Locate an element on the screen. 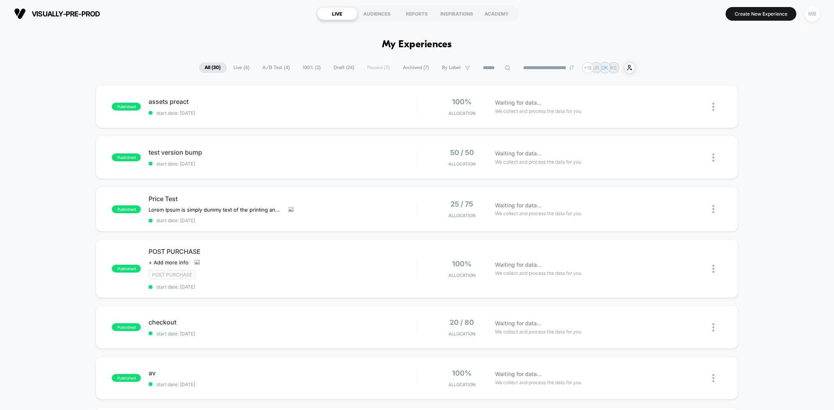 The height and width of the screenshot is (410, 834). button: visually-pre-prod is located at coordinates (57, 14).